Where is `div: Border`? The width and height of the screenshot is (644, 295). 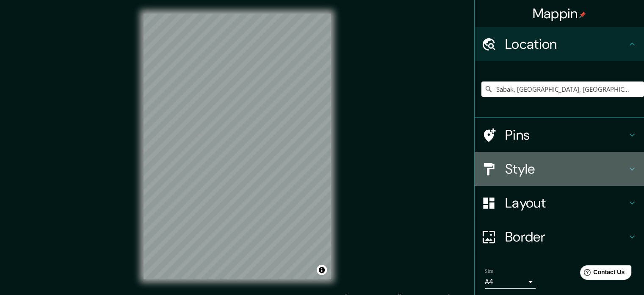
div: Border is located at coordinates (560, 237).